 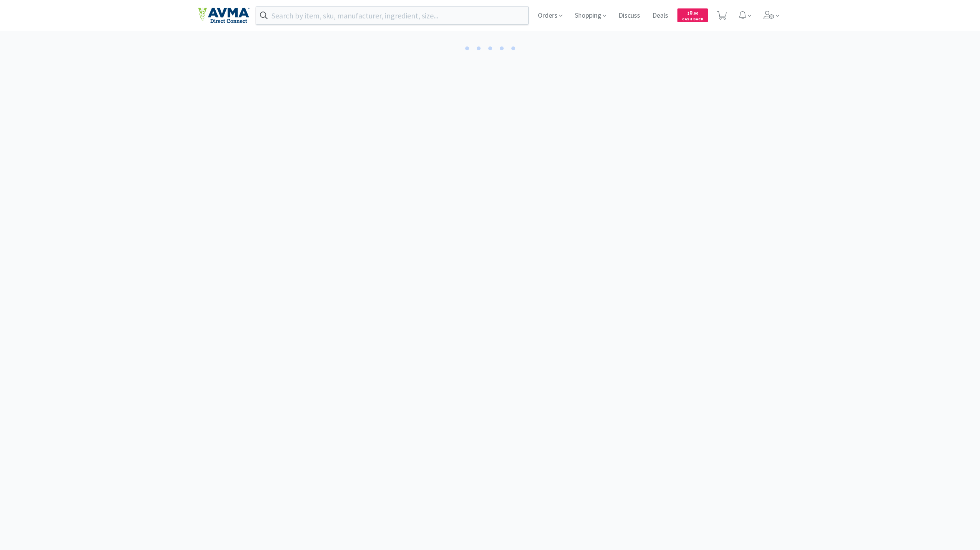 I want to click on span: 0, so click(x=693, y=12).